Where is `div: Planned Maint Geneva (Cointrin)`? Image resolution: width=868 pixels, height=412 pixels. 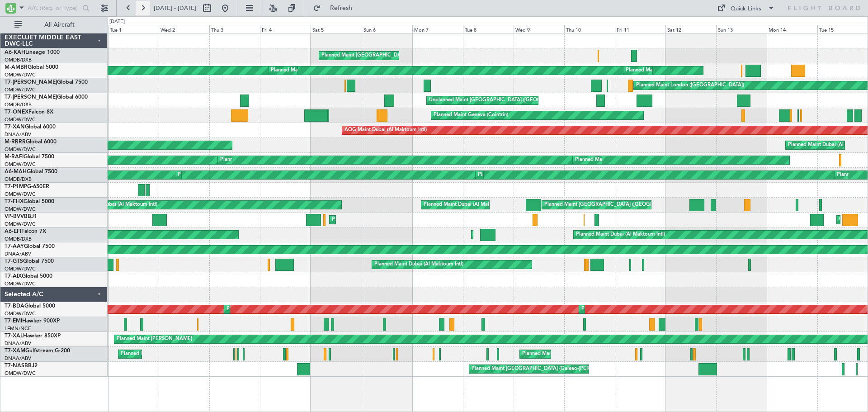 div: Planned Maint Geneva (Cointrin) is located at coordinates (470, 115).